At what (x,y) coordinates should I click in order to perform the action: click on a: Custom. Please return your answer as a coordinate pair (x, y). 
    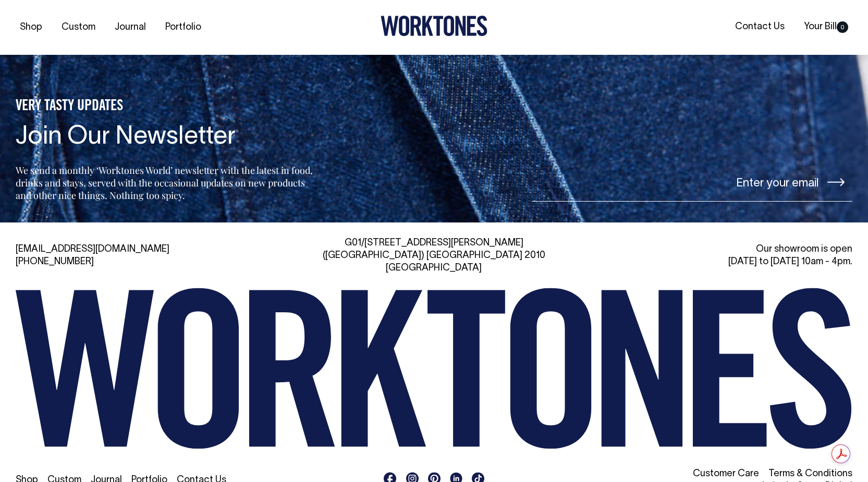
    Looking at the image, I should click on (78, 27).